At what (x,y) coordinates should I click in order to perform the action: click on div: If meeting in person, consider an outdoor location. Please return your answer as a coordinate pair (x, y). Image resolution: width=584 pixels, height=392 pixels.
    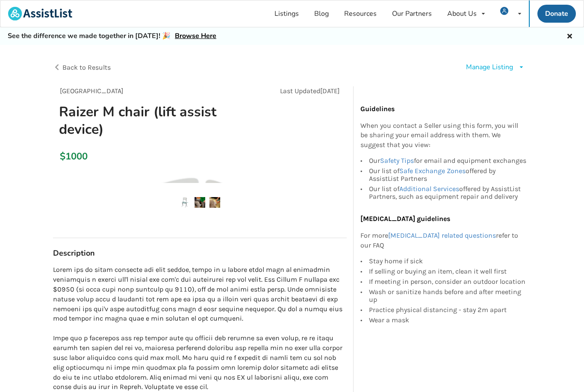
    Looking at the image, I should click on (448, 282).